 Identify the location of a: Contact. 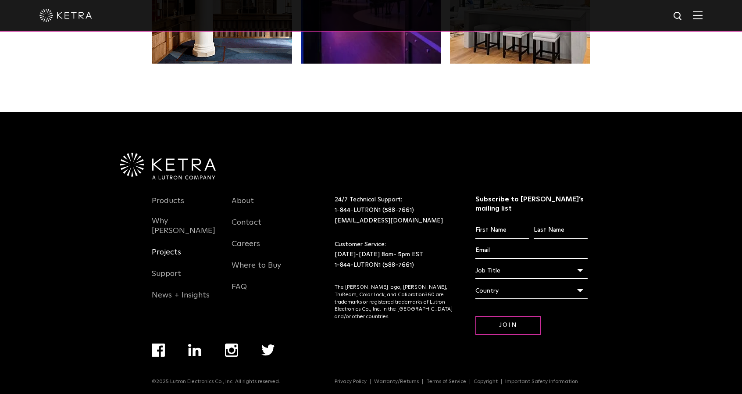
(246, 227).